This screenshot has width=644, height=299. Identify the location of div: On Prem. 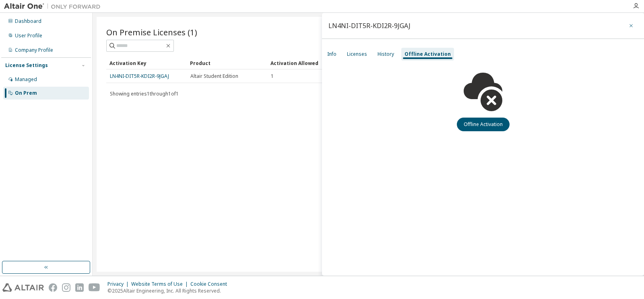
(26, 93).